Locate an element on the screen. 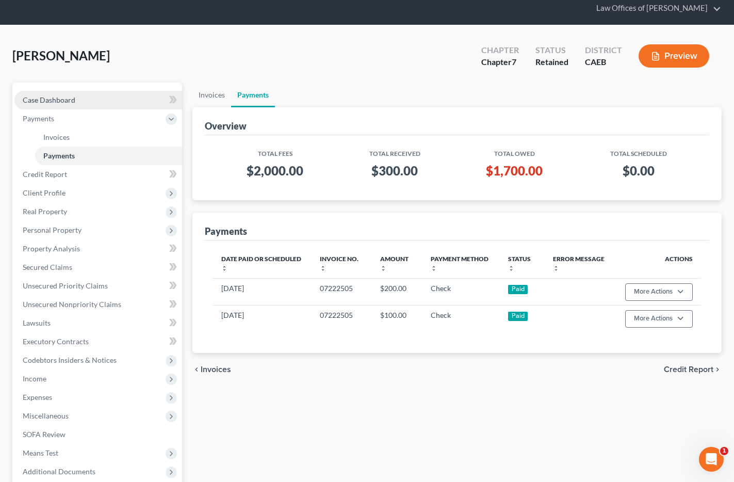 Image resolution: width=734 pixels, height=482 pixels. i: chevron_right is located at coordinates (718, 369).